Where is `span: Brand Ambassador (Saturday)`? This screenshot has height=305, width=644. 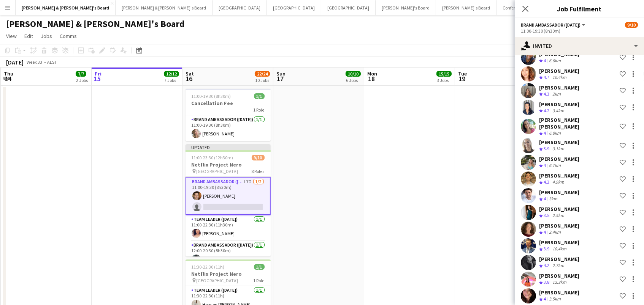
span: Brand Ambassador (Saturday) is located at coordinates (551, 25).